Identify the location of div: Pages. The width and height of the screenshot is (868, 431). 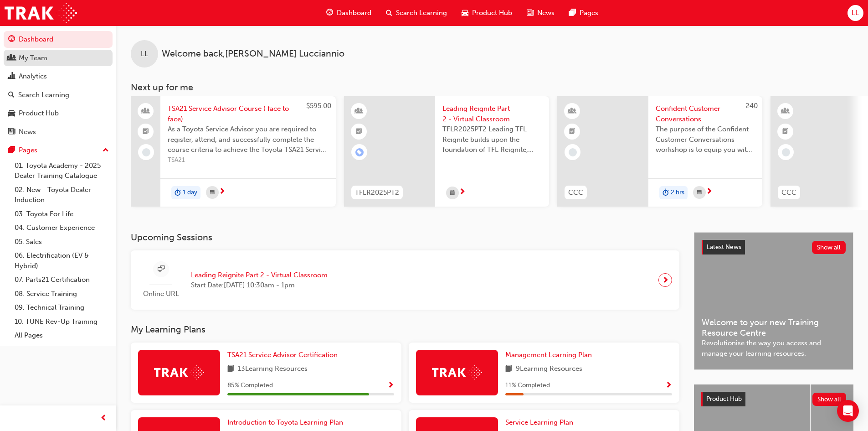
(28, 150).